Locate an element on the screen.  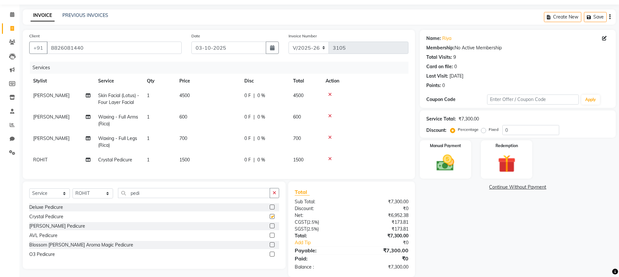
button: +91 is located at coordinates (38, 48).